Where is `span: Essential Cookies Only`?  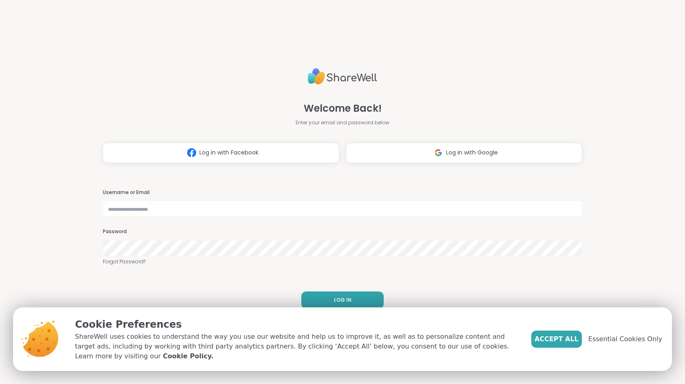
span: Essential Cookies Only is located at coordinates (625, 339).